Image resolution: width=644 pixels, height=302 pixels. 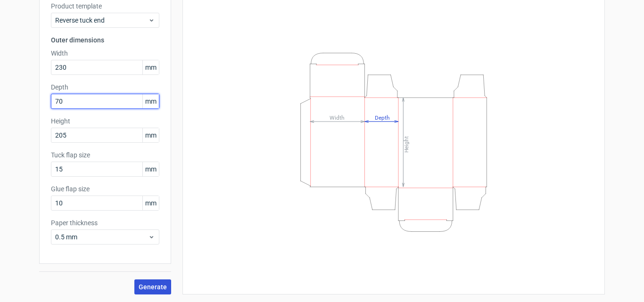 What do you see at coordinates (337, 118) in the screenshot?
I see `tspan: Width` at bounding box center [337, 118].